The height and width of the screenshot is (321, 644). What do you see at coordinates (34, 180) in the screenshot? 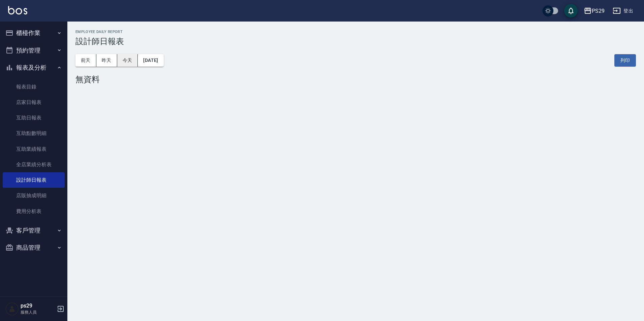
I see `a: 設計師日報表` at bounding box center [34, 180].